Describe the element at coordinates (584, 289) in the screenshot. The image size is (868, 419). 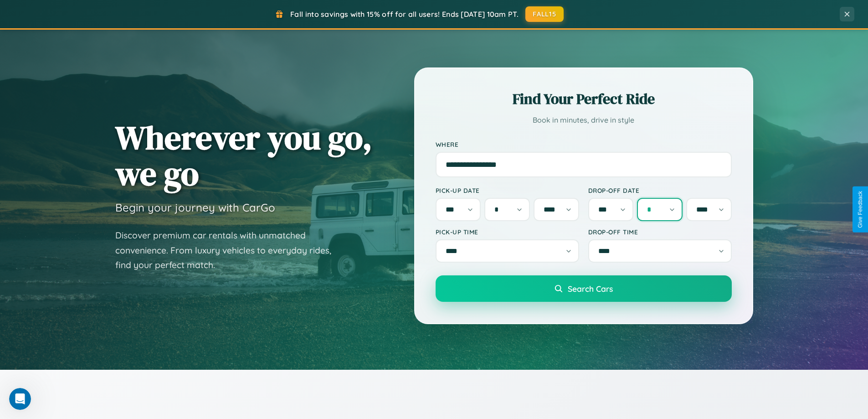
I see `button: Search Cars` at that location.